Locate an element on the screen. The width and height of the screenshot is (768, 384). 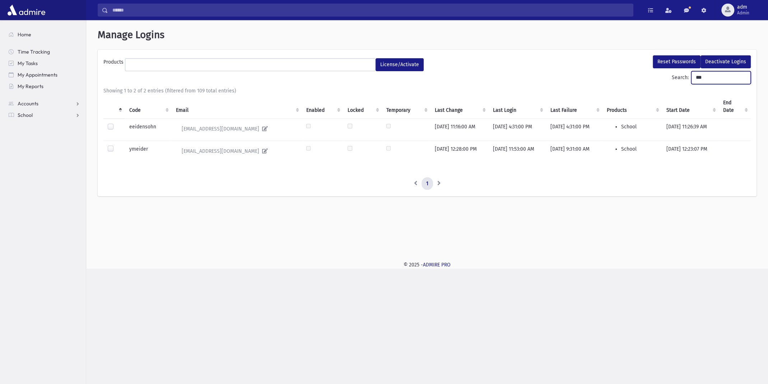
input: Search is located at coordinates (371, 10).